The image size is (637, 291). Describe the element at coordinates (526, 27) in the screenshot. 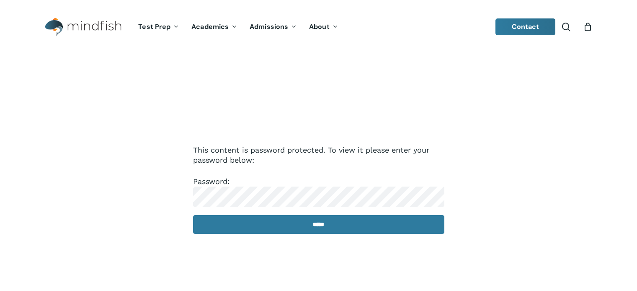

I see `a: Contact` at that location.